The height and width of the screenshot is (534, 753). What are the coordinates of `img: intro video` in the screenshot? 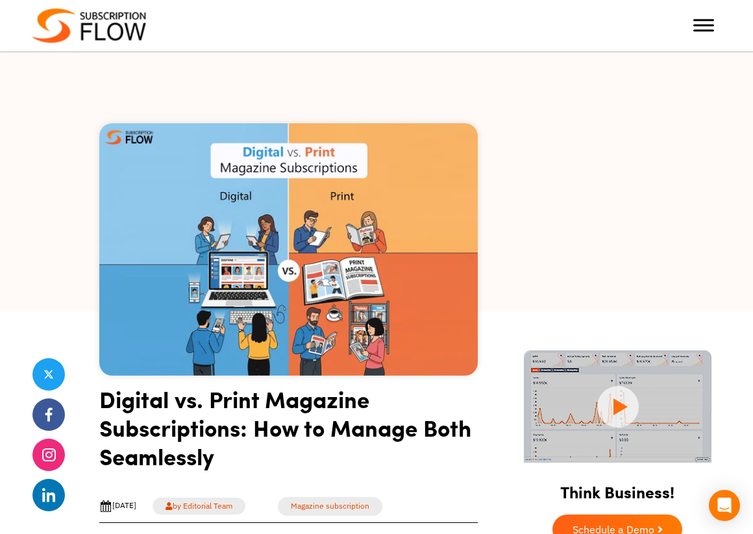 It's located at (617, 406).